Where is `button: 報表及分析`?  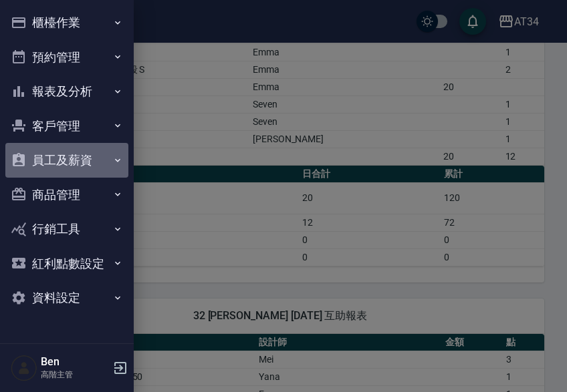 button: 報表及分析 is located at coordinates (67, 91).